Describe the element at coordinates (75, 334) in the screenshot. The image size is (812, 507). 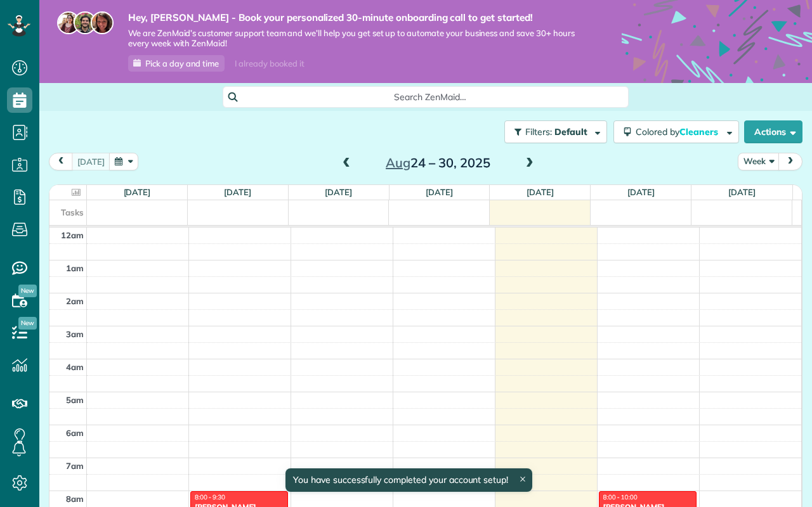
I see `span: 3am` at that location.